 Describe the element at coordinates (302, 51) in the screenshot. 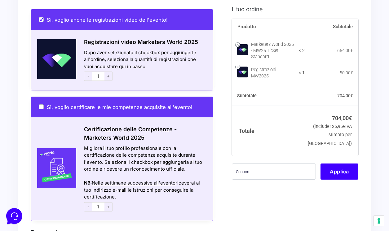

I see `strong: × 2` at that location.